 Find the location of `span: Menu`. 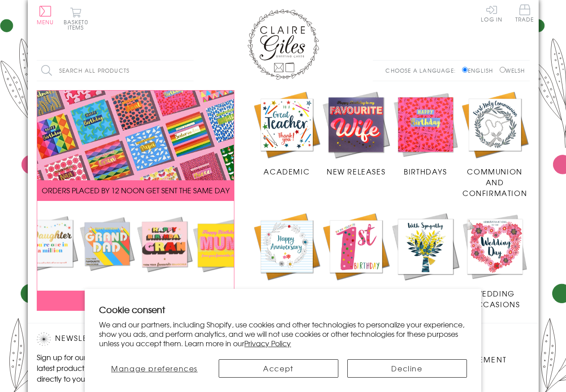

span: Menu is located at coordinates (45, 22).